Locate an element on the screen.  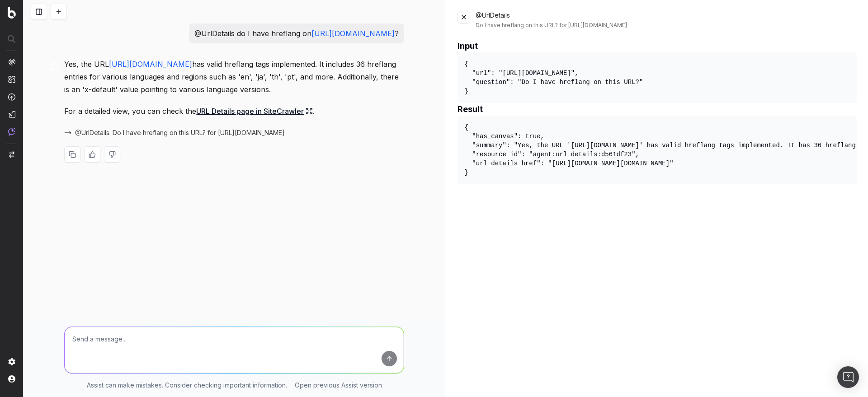
img: Studio is located at coordinates (11, 114).